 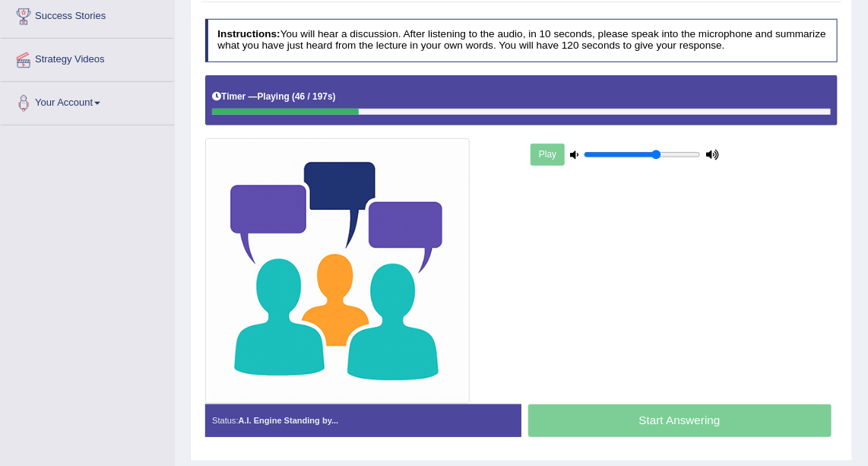 I want to click on b: Playing, so click(x=274, y=97).